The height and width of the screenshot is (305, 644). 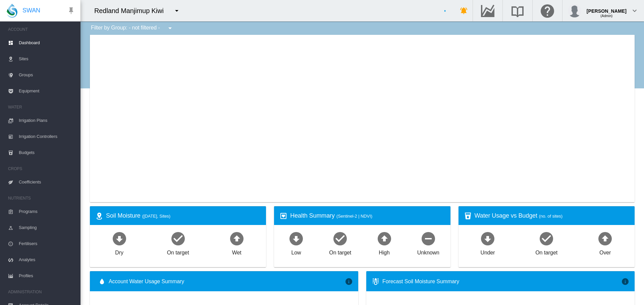 I want to click on div: High, so click(x=383, y=252).